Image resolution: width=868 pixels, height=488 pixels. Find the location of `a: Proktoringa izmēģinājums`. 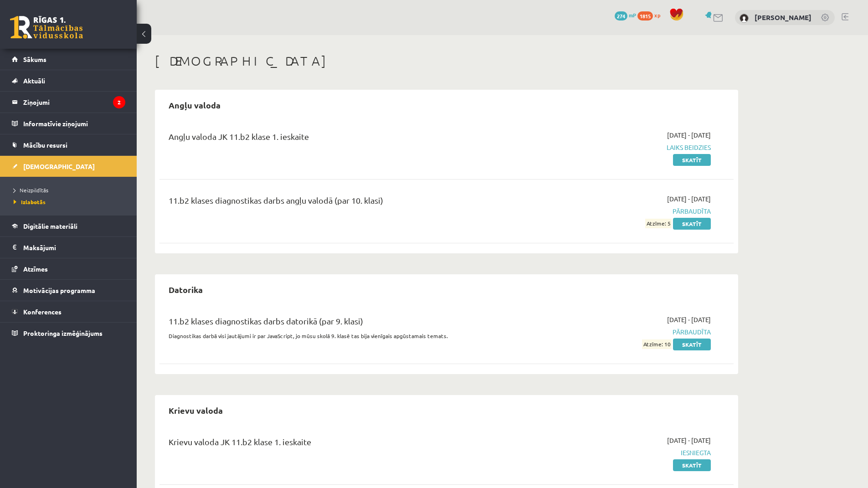

a: Proktoringa izmēģinājums is located at coordinates (69, 333).